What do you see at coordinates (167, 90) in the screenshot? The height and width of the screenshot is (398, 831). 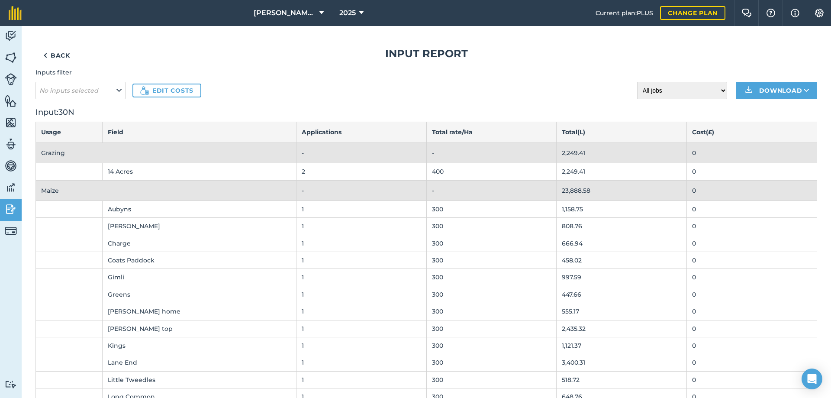 I see `a: Edit costs` at bounding box center [167, 90].